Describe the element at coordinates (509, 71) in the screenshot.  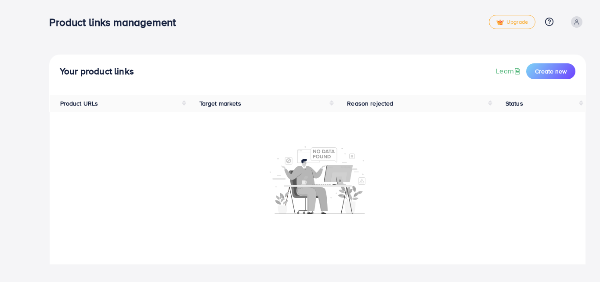
I see `a: Learn` at that location.